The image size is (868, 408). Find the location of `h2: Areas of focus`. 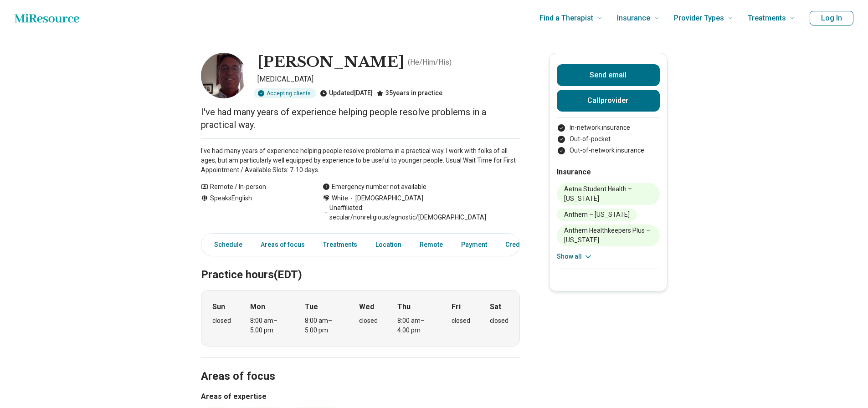

h2: Areas of focus is located at coordinates (360, 366).